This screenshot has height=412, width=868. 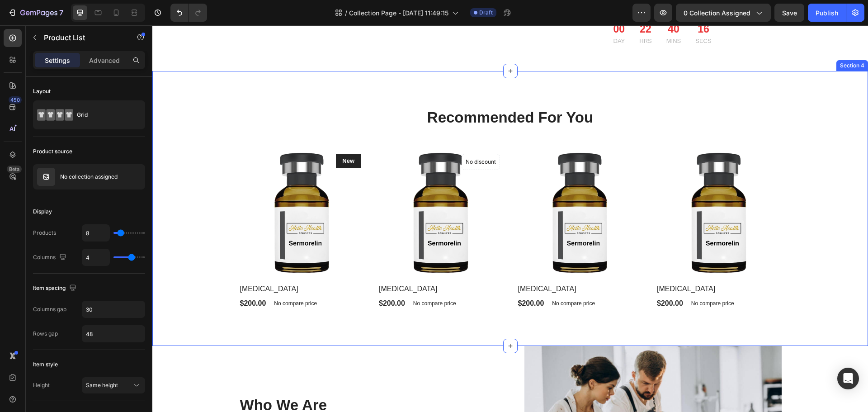 I want to click on button: 0 collection assigned, so click(x=723, y=13).